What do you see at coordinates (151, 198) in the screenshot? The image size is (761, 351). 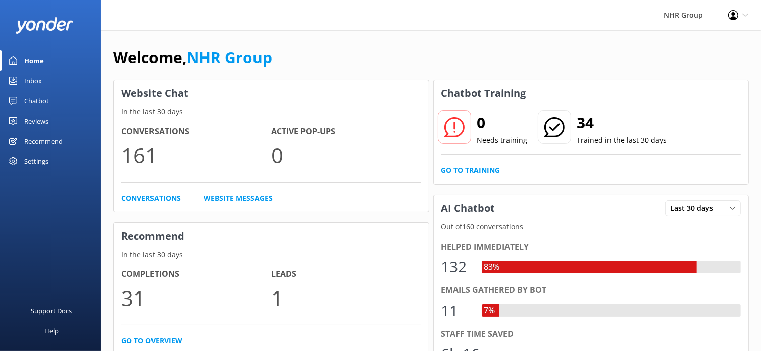 I see `a: Conversations` at bounding box center [151, 198].